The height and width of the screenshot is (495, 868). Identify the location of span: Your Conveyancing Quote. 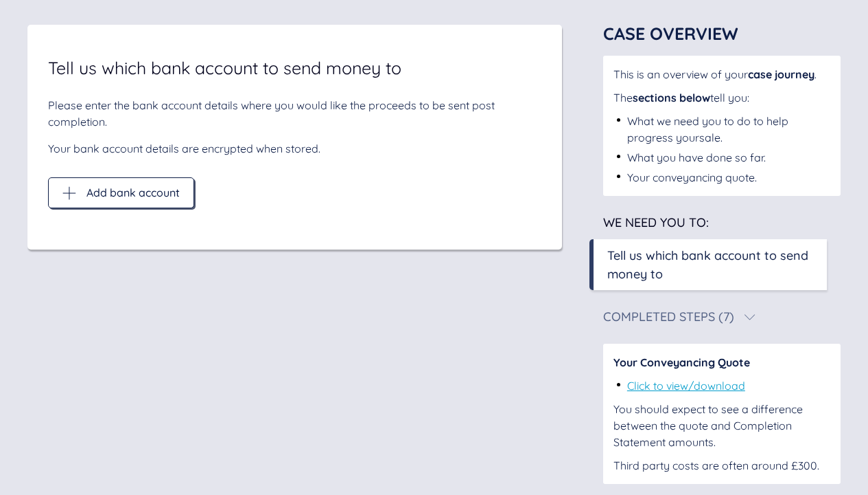
(681, 362).